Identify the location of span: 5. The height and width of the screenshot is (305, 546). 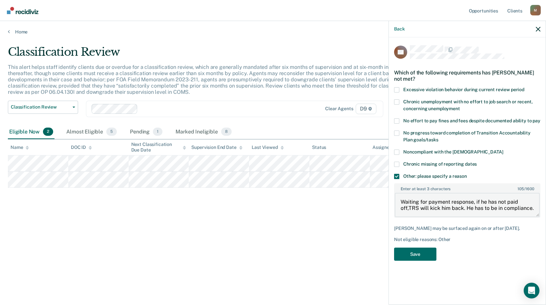
(112, 132).